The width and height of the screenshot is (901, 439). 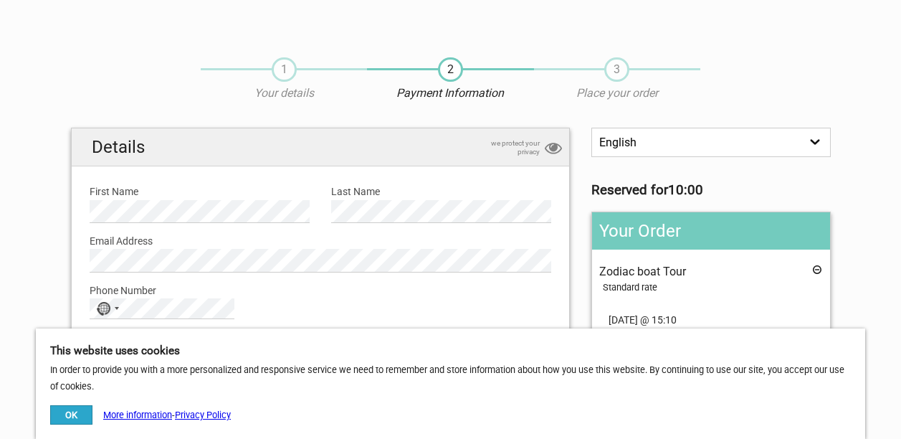 What do you see at coordinates (284, 70) in the screenshot?
I see `span: 1` at bounding box center [284, 70].